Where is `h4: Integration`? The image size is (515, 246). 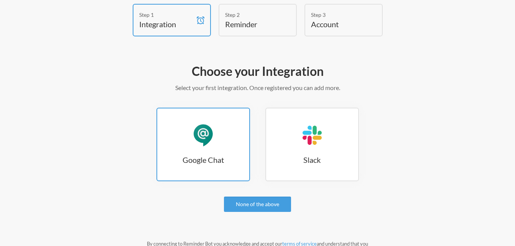
h4: Integration is located at coordinates (166, 24).